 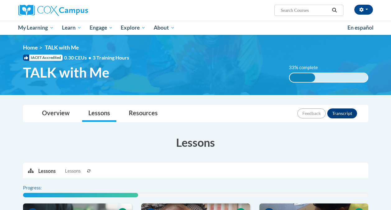 What do you see at coordinates (53, 10) in the screenshot?
I see `img: Cox Campus` at bounding box center [53, 10].